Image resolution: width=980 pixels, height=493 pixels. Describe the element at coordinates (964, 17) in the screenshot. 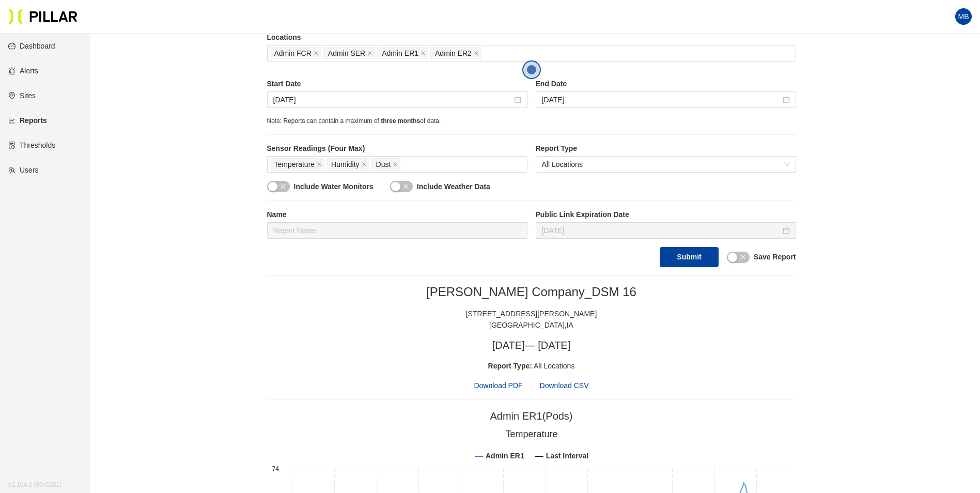

I see `span: MB` at that location.